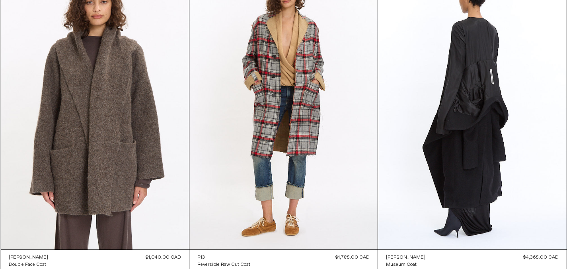 This screenshot has width=567, height=269. Describe the element at coordinates (405, 264) in the screenshot. I see `a: Museum Coat` at that location.